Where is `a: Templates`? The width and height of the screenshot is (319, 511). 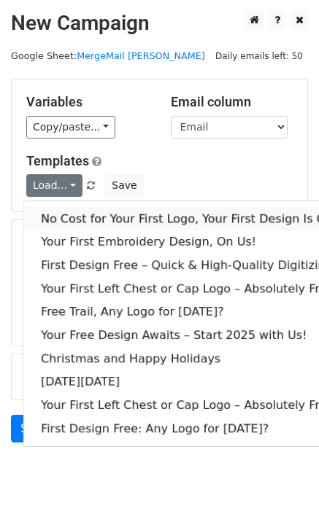 a: Templates is located at coordinates (58, 160).